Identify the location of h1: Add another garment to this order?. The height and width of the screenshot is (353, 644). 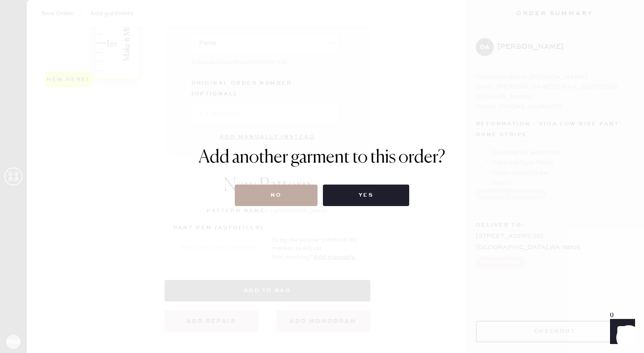
(322, 157).